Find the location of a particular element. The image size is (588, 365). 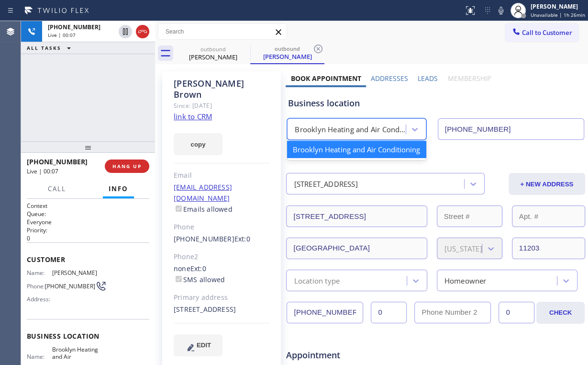

div: Email is located at coordinates (221, 176).